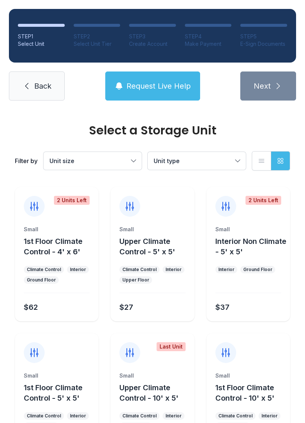 Image resolution: width=305 pixels, height=423 pixels. Describe the element at coordinates (41, 36) in the screenshot. I see `div: STEP 1` at that location.